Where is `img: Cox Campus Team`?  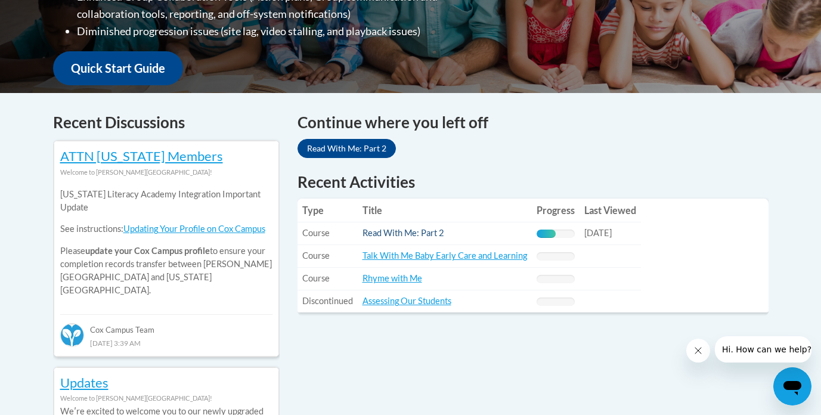
img: Cox Campus Team is located at coordinates (72, 335).